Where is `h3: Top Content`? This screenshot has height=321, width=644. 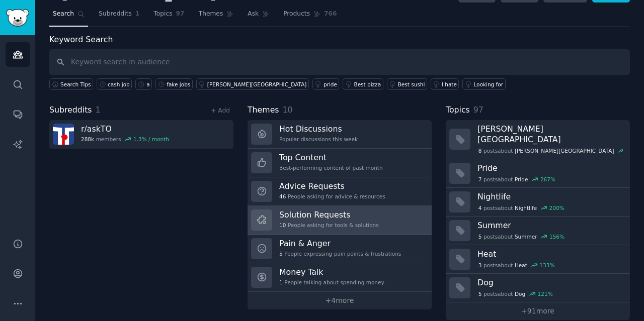
h3: Top Content is located at coordinates (331, 158).